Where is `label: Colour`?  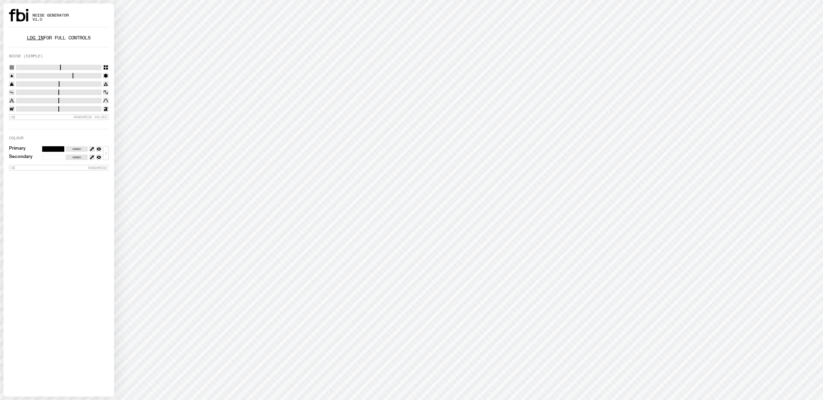 label: Colour is located at coordinates (16, 138).